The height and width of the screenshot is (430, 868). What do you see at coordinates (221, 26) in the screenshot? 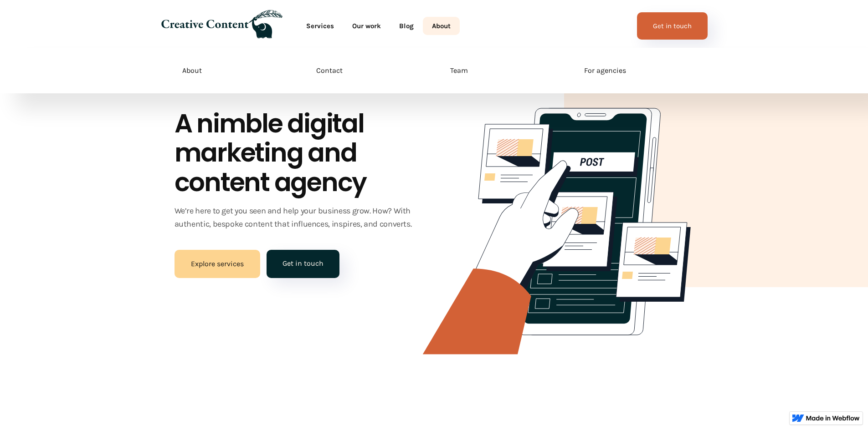
I see `a: home` at bounding box center [221, 26].